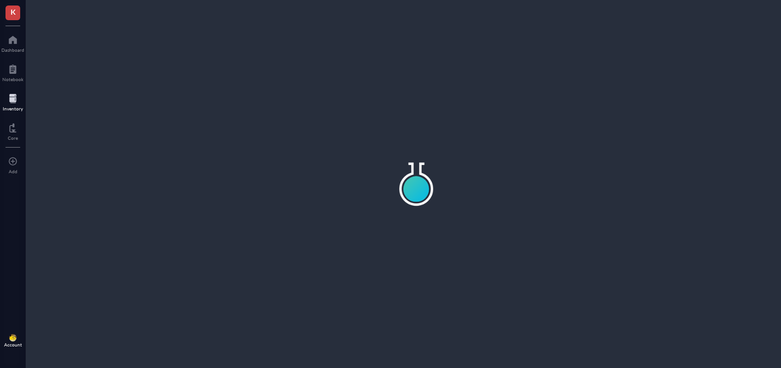 The height and width of the screenshot is (368, 781). Describe the element at coordinates (13, 138) in the screenshot. I see `div: Core` at that location.